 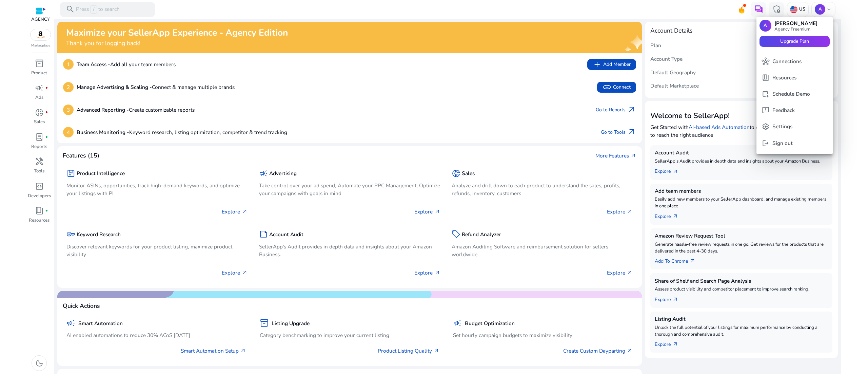 I want to click on p: Resources, so click(x=784, y=77).